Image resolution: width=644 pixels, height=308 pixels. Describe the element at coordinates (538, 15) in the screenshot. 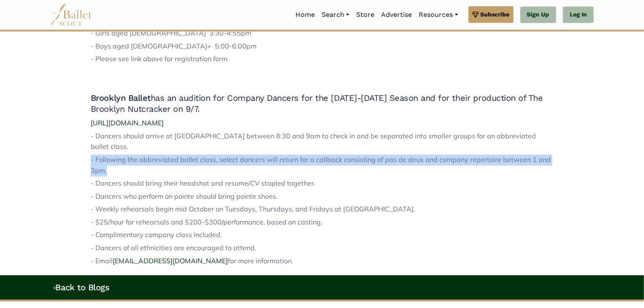

I see `a: Sign Up` at that location.